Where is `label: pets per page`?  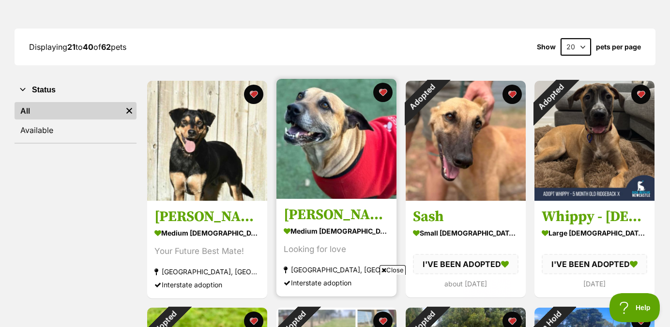 label: pets per page is located at coordinates (618, 47).